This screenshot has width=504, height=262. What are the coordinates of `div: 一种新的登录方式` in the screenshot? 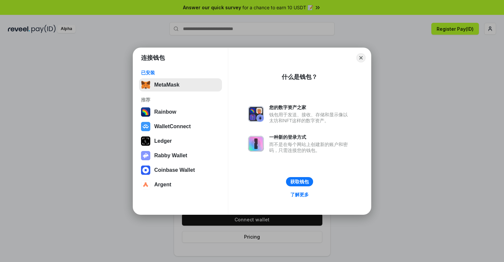 It's located at (310, 137).